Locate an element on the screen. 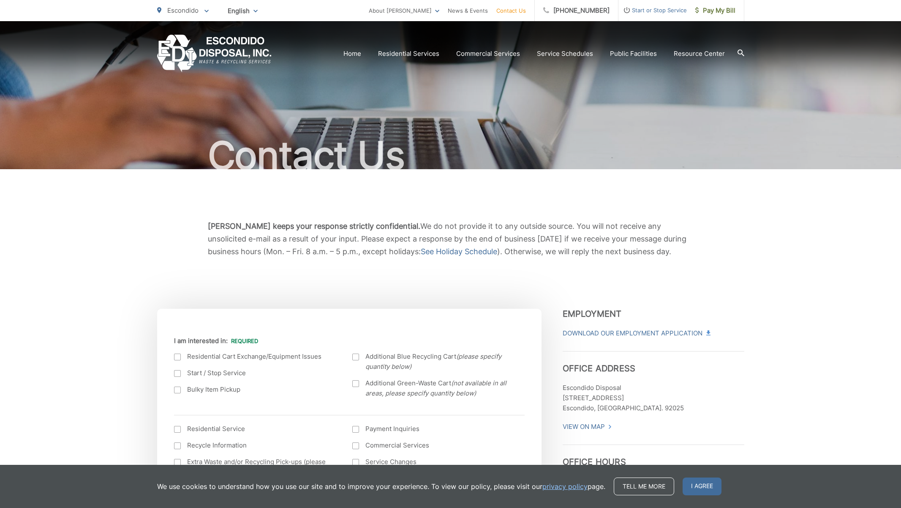 This screenshot has height=508, width=901. a: Commercial Services is located at coordinates (488, 54).